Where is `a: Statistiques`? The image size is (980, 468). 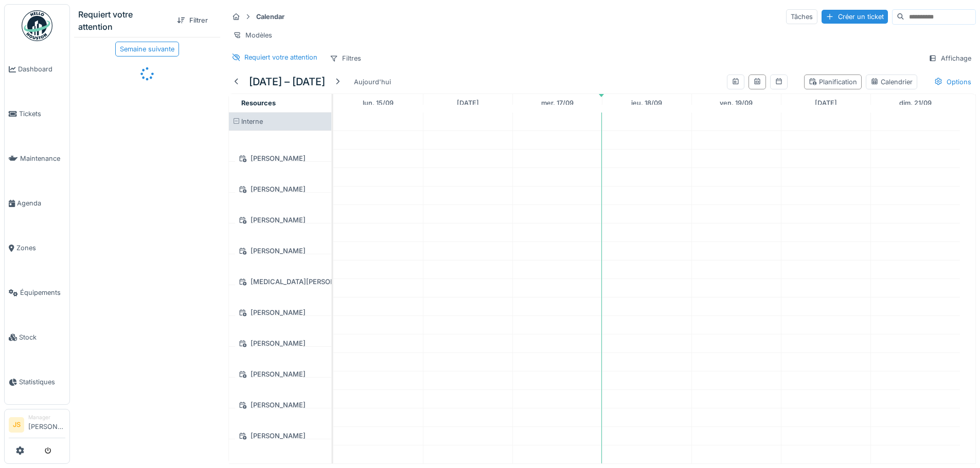
a: Statistiques is located at coordinates (37, 382).